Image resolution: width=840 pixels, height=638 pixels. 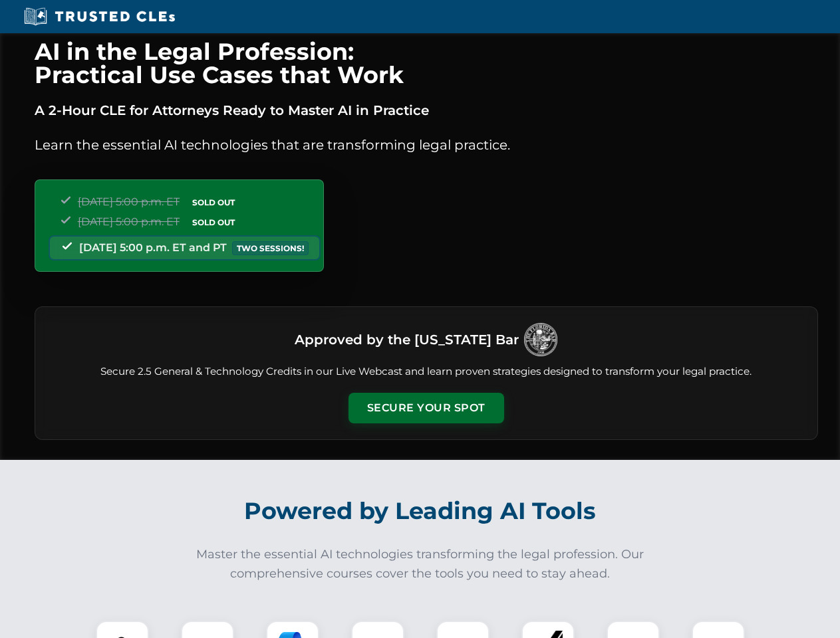 I want to click on button: Secure Your Spot, so click(x=426, y=408).